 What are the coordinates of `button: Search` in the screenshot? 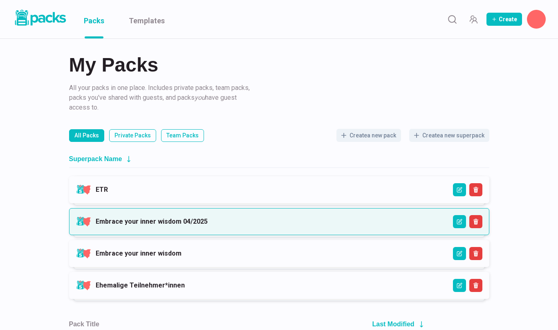 It's located at (452, 19).